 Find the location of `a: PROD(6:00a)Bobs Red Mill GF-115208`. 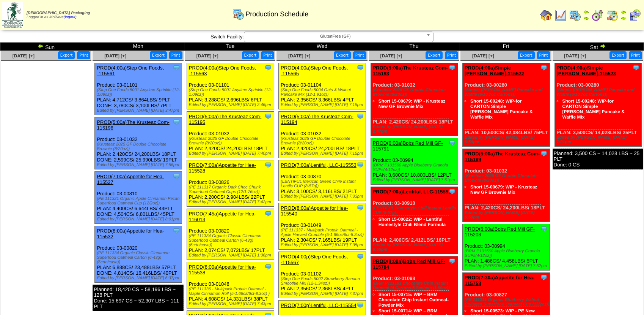

a: PROD(6:00a)Bobs Red Mill GF-115208 is located at coordinates (500, 232).